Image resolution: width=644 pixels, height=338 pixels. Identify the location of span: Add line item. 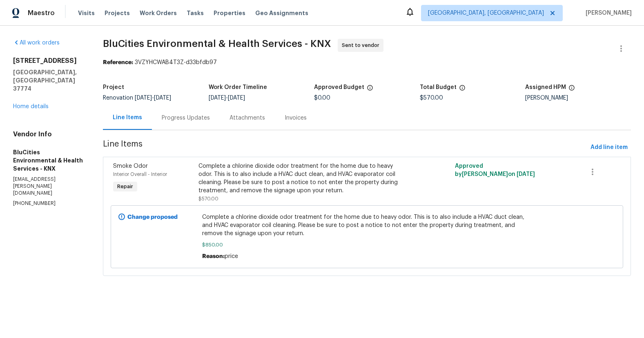
(609, 147).